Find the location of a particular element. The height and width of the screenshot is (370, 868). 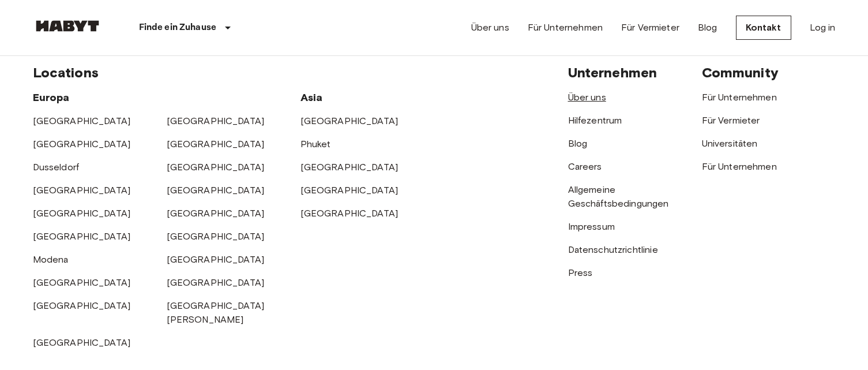

p: Finde ein Zuhause is located at coordinates (178, 28).